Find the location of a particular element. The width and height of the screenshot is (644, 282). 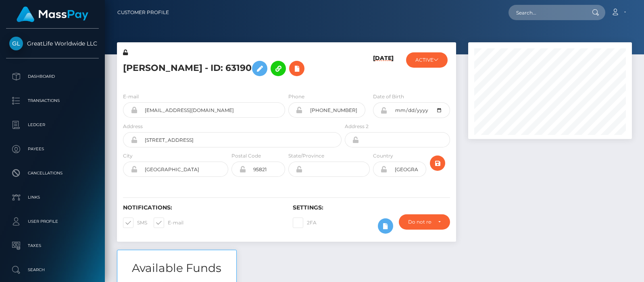

h6: Settings: is located at coordinates (371, 207).